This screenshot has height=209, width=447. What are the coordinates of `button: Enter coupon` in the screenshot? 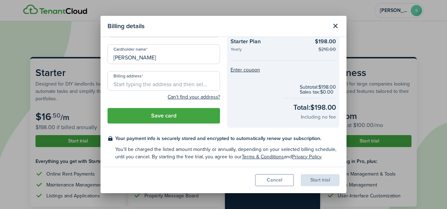 It's located at (245, 70).